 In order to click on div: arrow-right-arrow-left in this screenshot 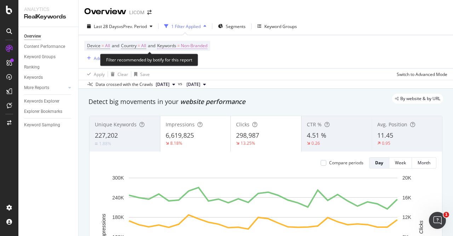, I will do `click(149, 12)`.